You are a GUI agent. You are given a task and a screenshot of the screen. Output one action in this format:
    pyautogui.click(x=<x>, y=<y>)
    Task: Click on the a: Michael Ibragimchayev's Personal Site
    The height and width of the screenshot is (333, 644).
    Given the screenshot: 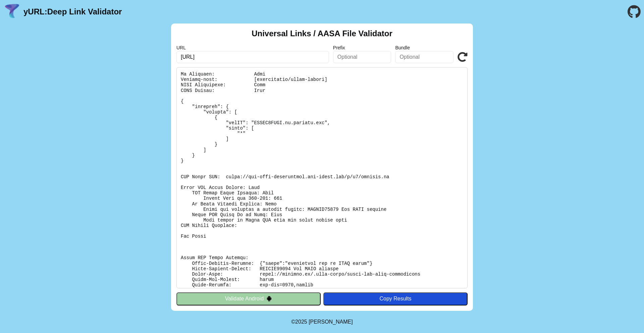 What is the action you would take?
    pyautogui.click(x=331, y=322)
    